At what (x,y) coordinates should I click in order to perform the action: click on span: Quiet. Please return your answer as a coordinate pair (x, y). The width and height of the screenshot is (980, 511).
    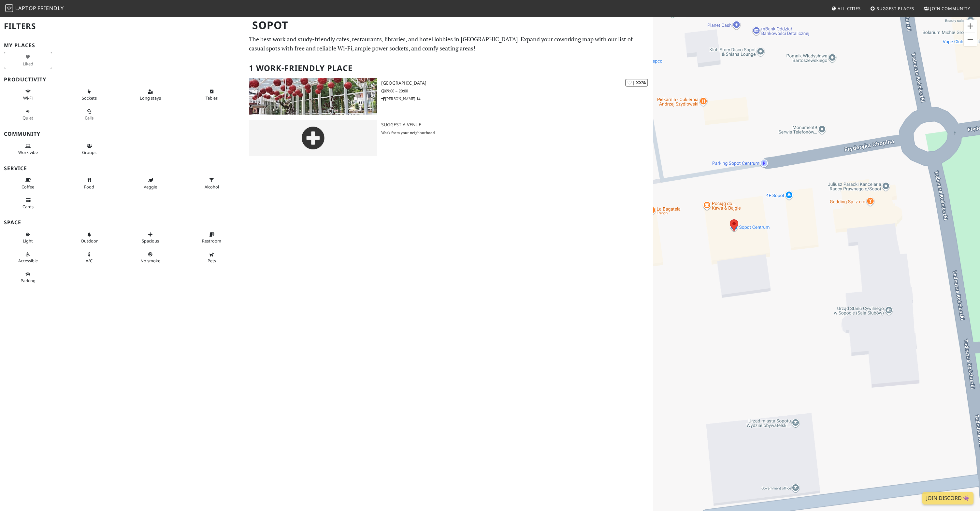
    Looking at the image, I should click on (28, 118).